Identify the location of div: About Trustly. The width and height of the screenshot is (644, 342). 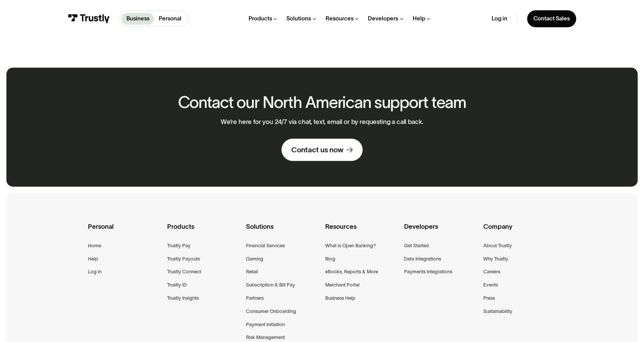
(497, 246).